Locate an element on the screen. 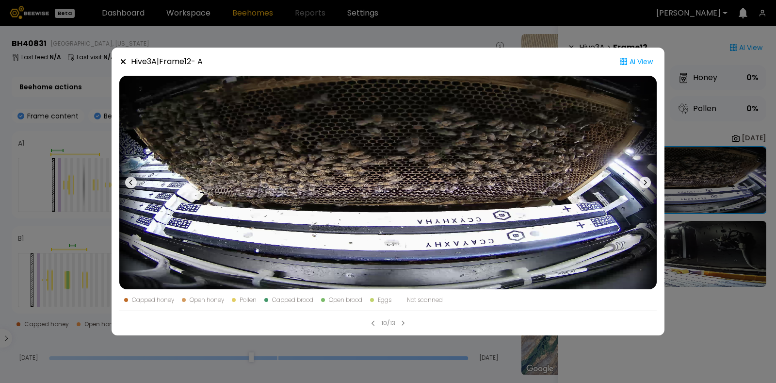  strong: Frame 12 is located at coordinates (175, 61).